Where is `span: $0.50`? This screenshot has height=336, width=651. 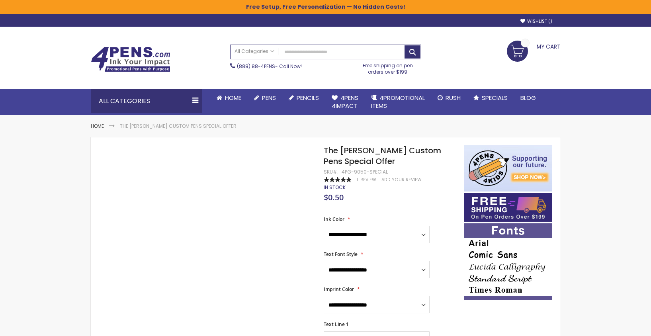 span: $0.50 is located at coordinates (333, 197).